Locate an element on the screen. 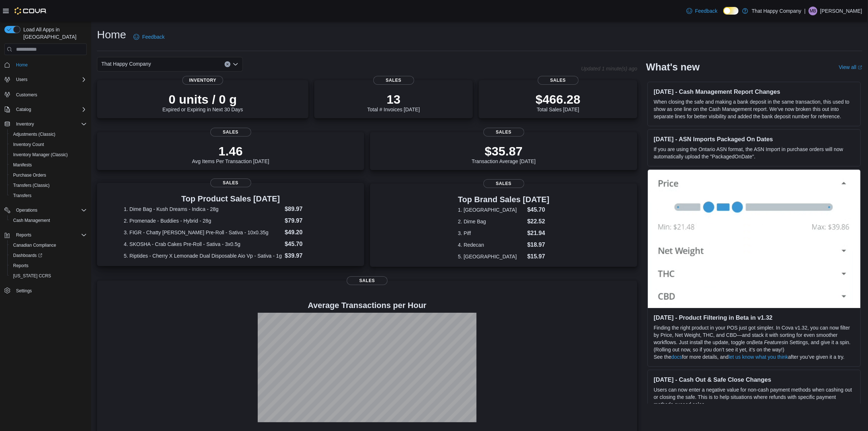 This screenshot has width=868, height=431. span: Transfers is located at coordinates (22, 196).